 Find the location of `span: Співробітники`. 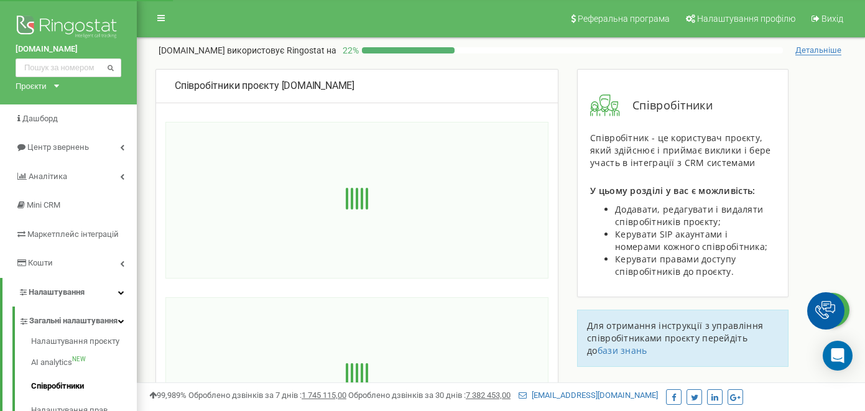

span: Співробітники is located at coordinates (666, 106).